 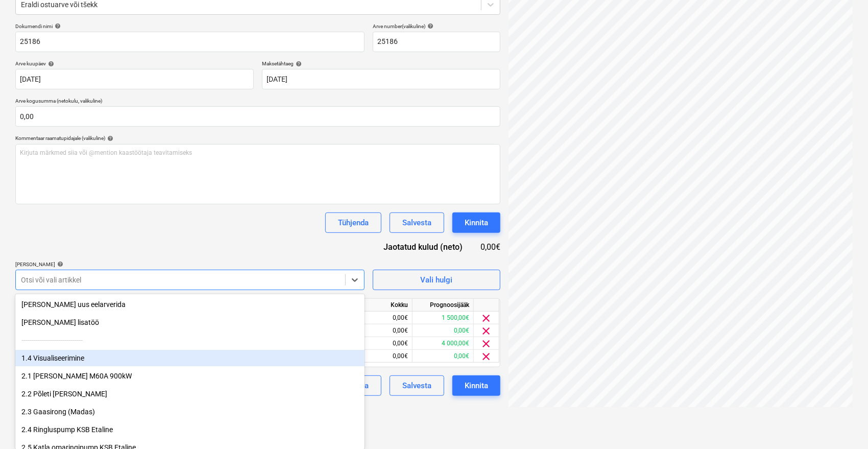 I want to click on div: Vali hulgi, so click(x=436, y=280).